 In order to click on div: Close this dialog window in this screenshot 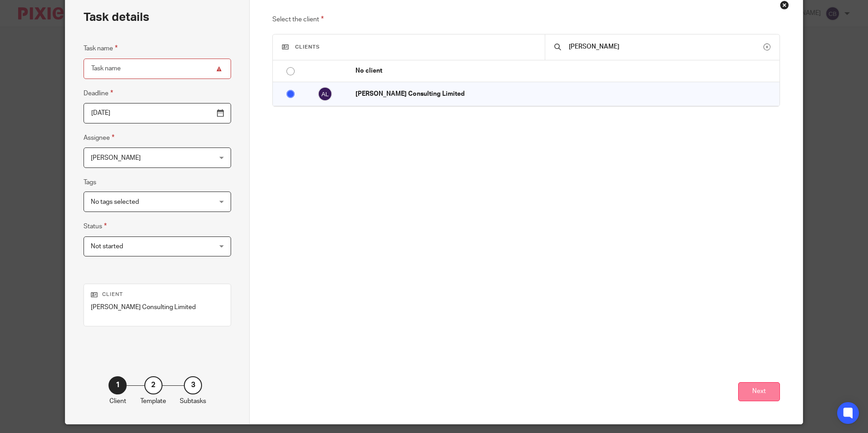, I will do `click(784, 5)`.